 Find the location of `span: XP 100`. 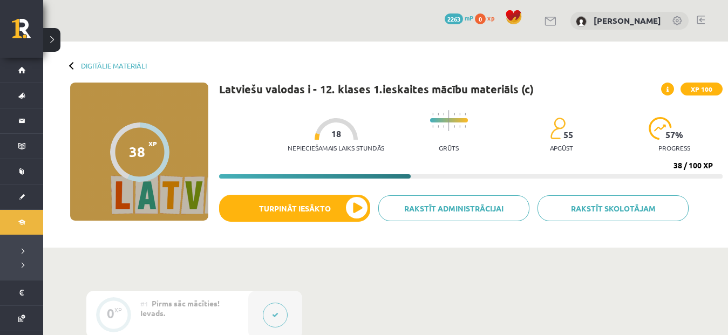

span: XP 100 is located at coordinates (702, 89).